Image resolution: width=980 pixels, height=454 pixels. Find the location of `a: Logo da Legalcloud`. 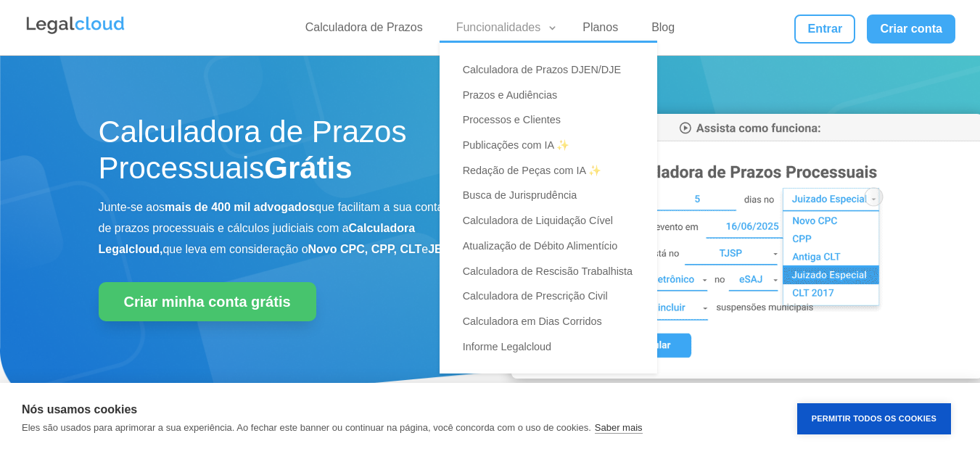

a: Logo da Legalcloud is located at coordinates (75, 32).